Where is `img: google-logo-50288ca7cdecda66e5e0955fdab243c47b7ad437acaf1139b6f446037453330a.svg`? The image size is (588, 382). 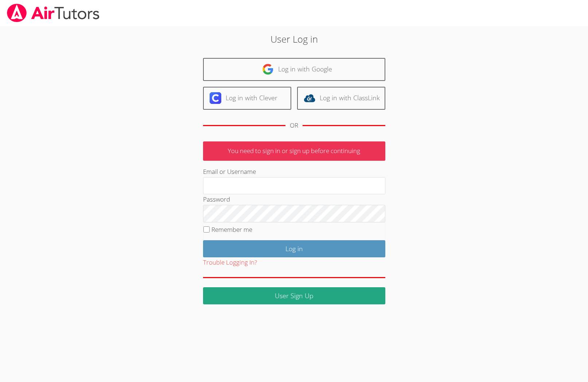 img: google-logo-50288ca7cdecda66e5e0955fdab243c47b7ad437acaf1139b6f446037453330a.svg is located at coordinates (268, 69).